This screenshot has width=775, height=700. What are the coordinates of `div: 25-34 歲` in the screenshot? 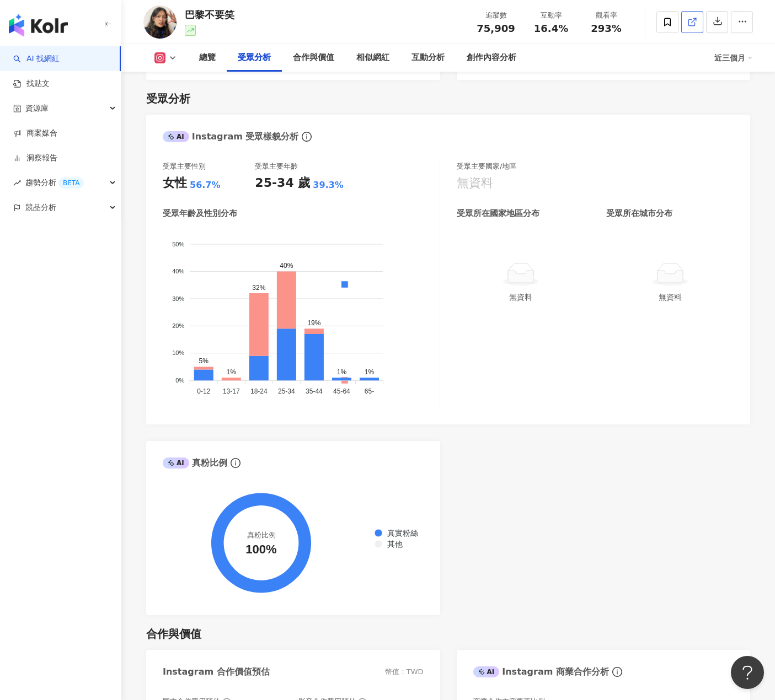 It's located at (282, 183).